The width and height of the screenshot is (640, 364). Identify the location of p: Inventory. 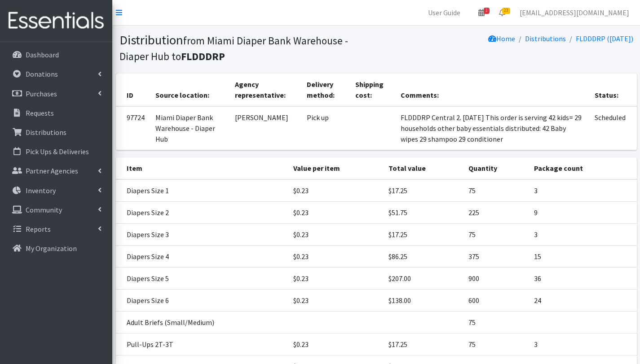
(41, 190).